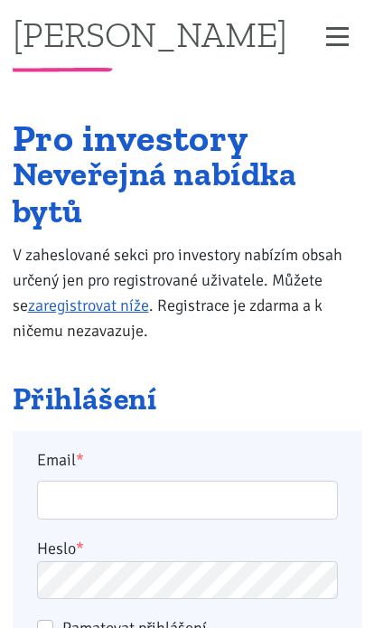 The width and height of the screenshot is (374, 628). I want to click on button: Zobrazit menu, so click(338, 36).